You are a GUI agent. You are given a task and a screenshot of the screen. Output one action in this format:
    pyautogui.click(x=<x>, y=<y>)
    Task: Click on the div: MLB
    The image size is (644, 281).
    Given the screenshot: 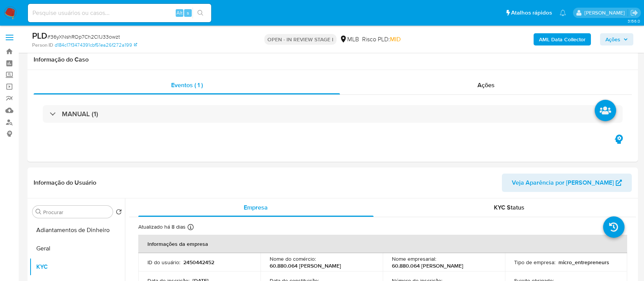 What is the action you would take?
    pyautogui.click(x=349, y=40)
    